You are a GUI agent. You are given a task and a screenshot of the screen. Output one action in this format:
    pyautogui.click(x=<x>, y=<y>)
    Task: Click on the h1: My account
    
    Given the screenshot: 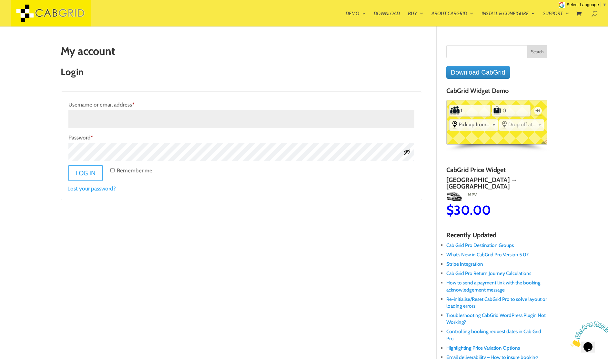 What is the action you would take?
    pyautogui.click(x=241, y=53)
    